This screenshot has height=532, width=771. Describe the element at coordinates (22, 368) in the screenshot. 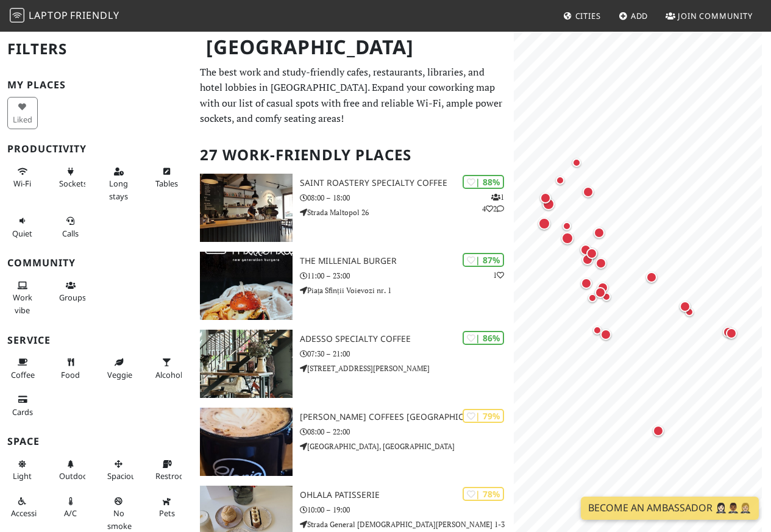

I see `button: Coffee` at that location.